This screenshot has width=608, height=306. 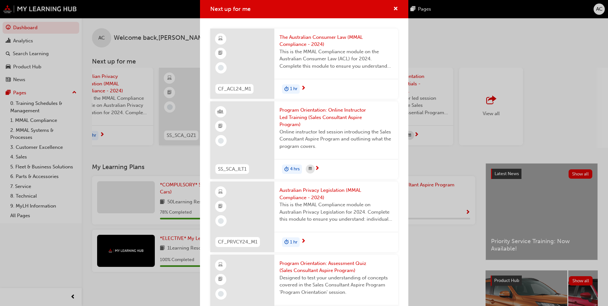 What do you see at coordinates (220, 112) in the screenshot?
I see `span: learningResourceType_INSTRUCTOR_LED-icon` at bounding box center [220, 112].